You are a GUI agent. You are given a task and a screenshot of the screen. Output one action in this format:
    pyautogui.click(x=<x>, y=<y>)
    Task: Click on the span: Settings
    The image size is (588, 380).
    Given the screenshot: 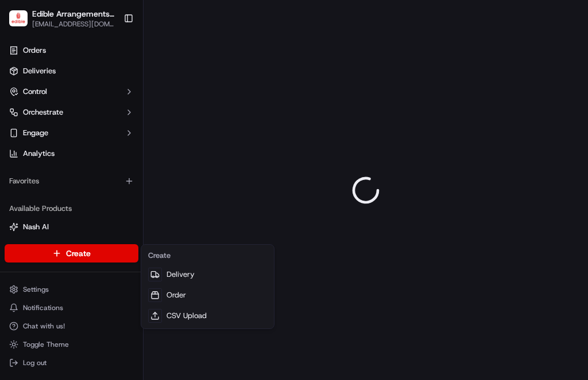 What is the action you would take?
    pyautogui.click(x=35, y=290)
    